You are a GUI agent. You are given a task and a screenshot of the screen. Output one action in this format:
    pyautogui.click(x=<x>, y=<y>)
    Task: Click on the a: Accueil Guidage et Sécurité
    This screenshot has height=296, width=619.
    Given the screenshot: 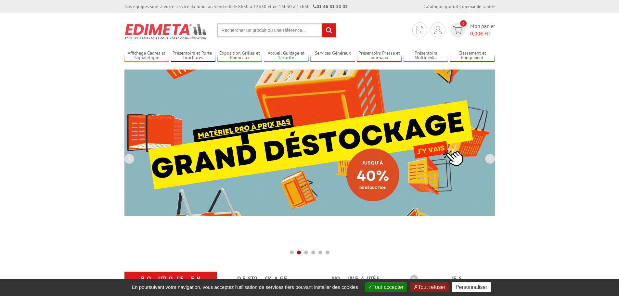 What is the action you would take?
    pyautogui.click(x=286, y=56)
    